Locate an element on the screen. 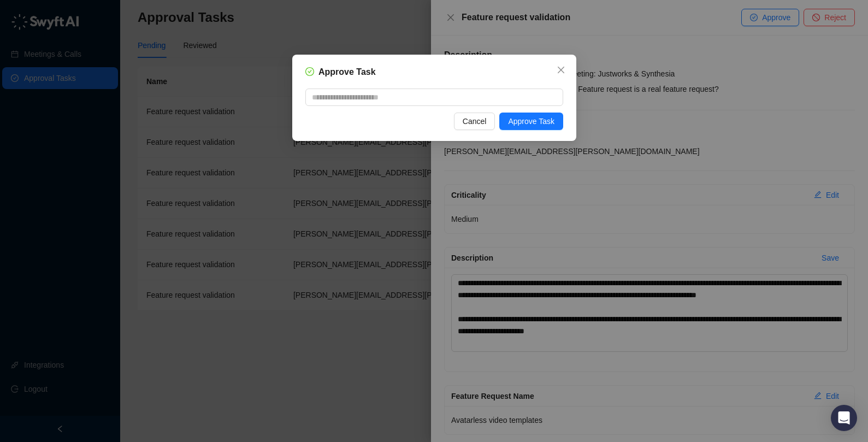 Image resolution: width=868 pixels, height=442 pixels. span: close is located at coordinates (561, 70).